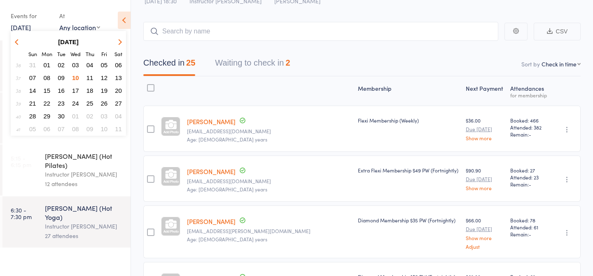  Describe the element at coordinates (321, 31) in the screenshot. I see `input: Search by name` at that location.